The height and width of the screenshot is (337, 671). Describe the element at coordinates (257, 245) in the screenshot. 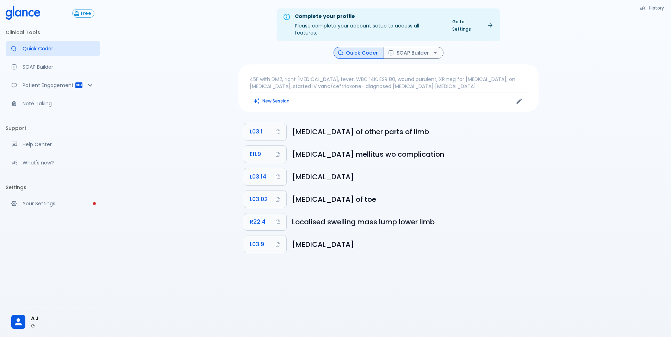

I see `span: L03.9` at that location.